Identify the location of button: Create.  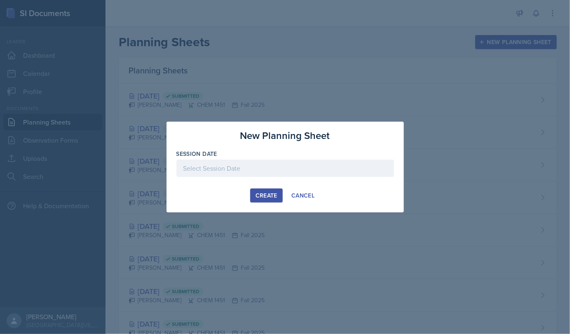
(266, 195).